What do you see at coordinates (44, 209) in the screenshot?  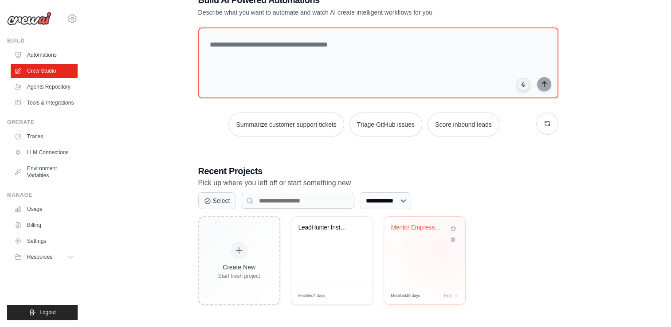 I see `a: Usage` at bounding box center [44, 209].